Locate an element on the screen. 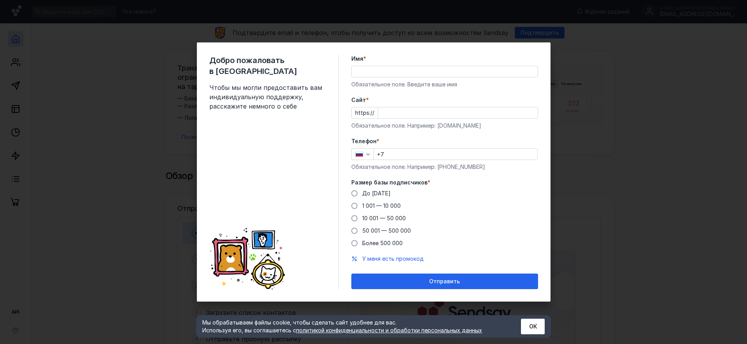  span: 1 001 — 10 000 is located at coordinates (381, 205).